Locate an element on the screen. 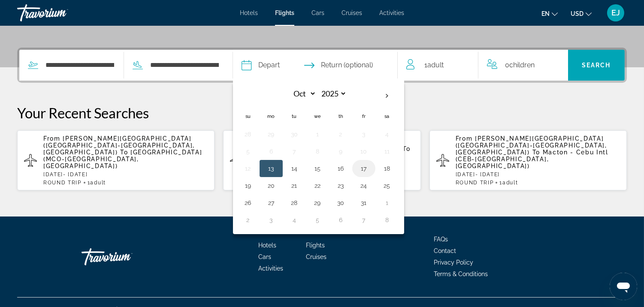  button: Day 23 is located at coordinates (340, 185).